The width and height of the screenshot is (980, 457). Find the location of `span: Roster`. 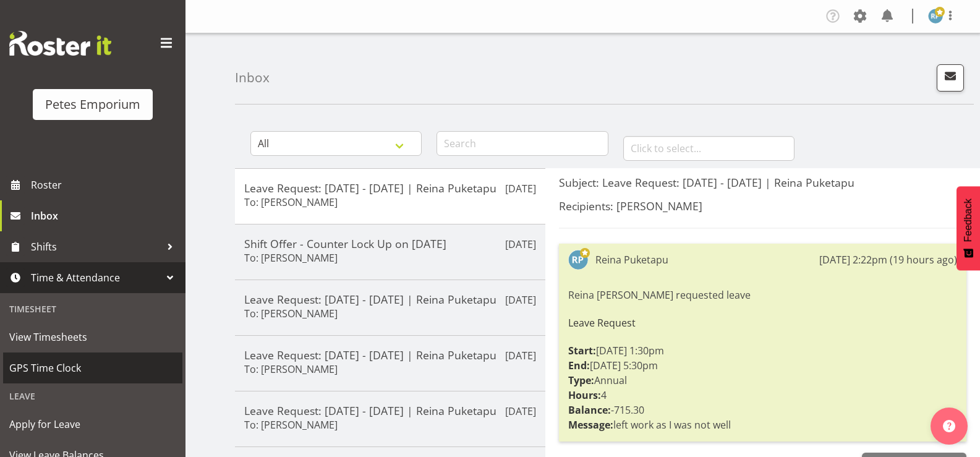

span: Roster is located at coordinates (105, 185).